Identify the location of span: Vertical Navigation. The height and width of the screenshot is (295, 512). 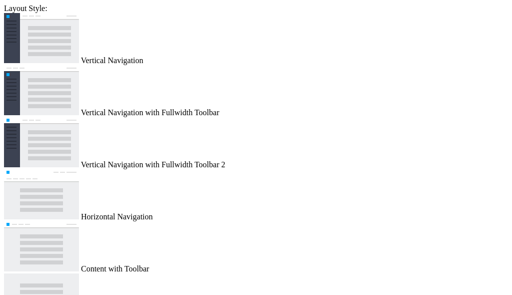
(112, 60).